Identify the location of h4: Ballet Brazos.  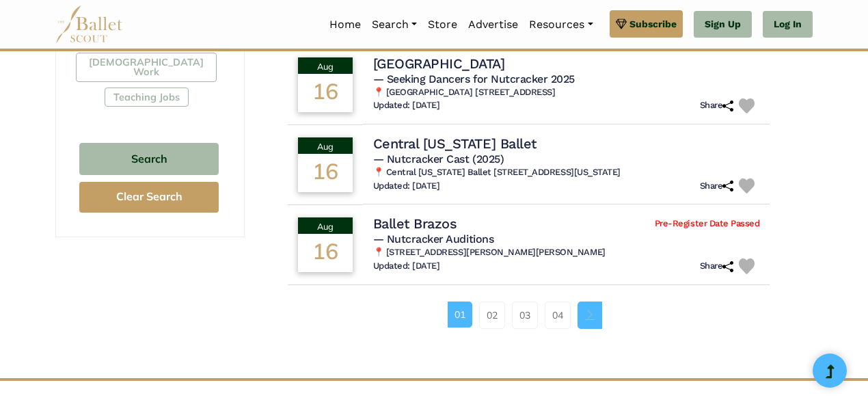
(415, 223).